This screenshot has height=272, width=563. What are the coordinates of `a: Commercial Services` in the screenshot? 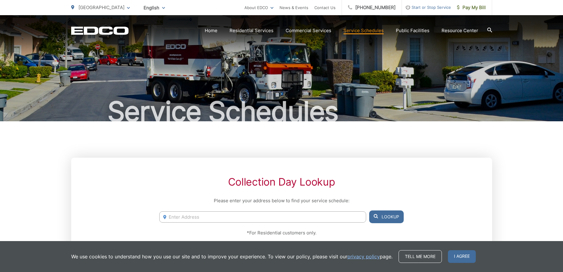 It's located at (308, 31).